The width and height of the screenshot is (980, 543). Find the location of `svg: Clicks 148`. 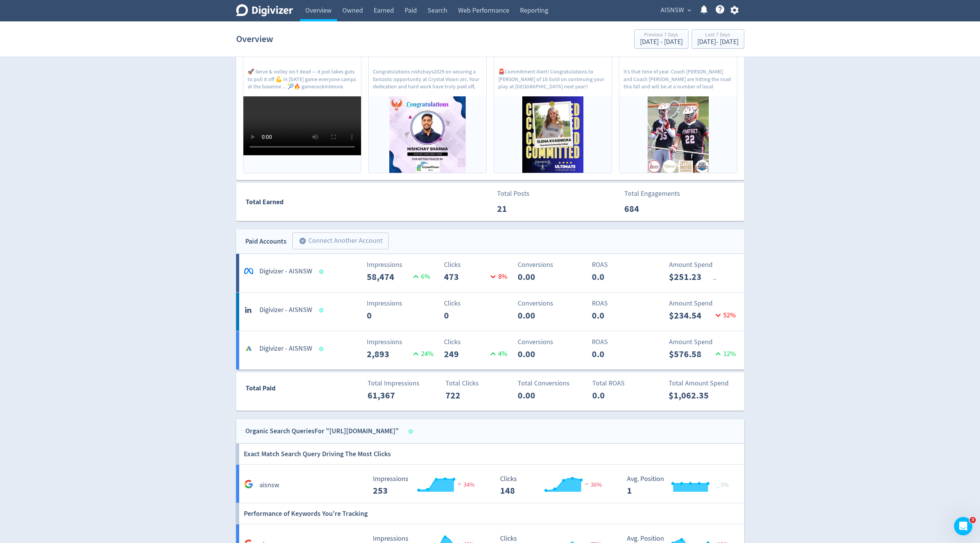

svg: Clicks 148 is located at coordinates (553, 485).